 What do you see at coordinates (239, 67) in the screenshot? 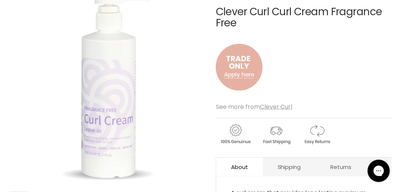
I see `img: to.png` at bounding box center [239, 67].